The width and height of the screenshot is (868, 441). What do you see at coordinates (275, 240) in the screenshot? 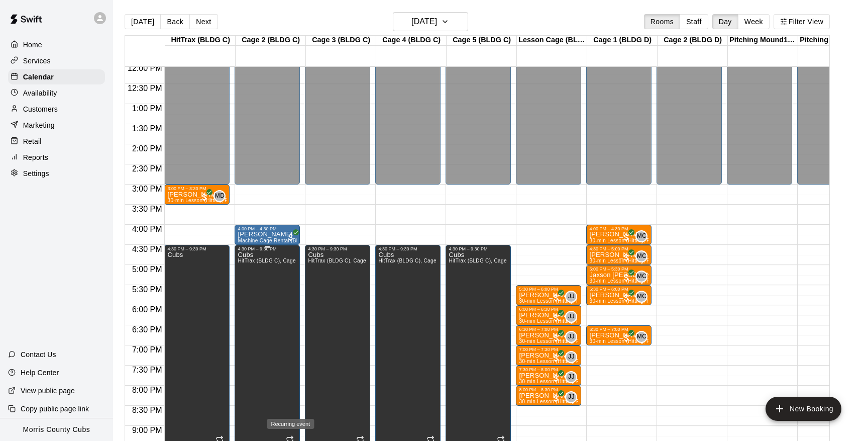
I see `span: Machine Cage Rental (BLDG C)` at bounding box center [275, 240].